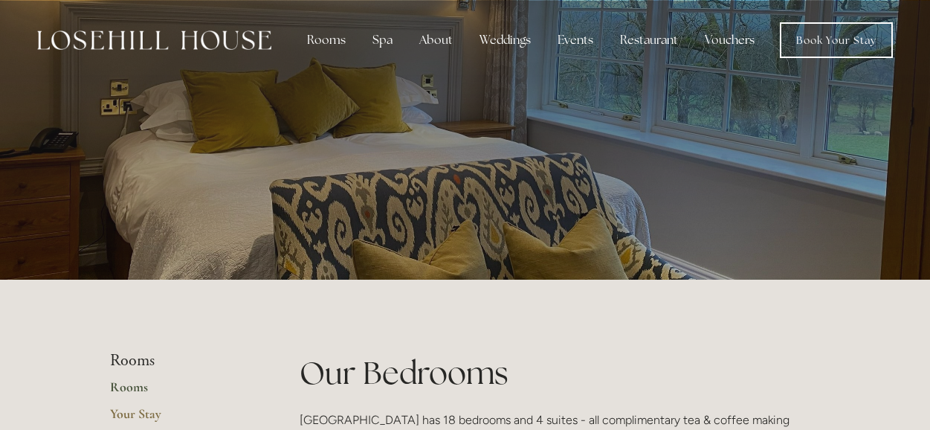 The height and width of the screenshot is (430, 930). Describe the element at coordinates (505, 40) in the screenshot. I see `div: Weddings` at that location.